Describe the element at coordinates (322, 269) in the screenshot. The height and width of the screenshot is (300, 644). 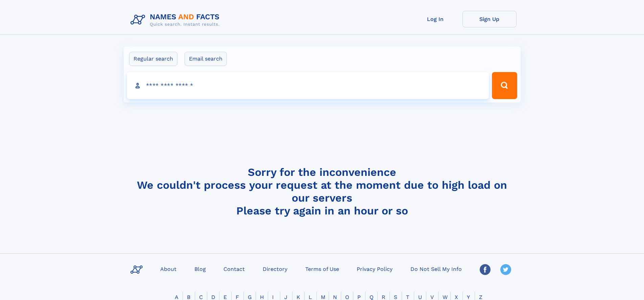
I see `a: Terms of Use` at that location.